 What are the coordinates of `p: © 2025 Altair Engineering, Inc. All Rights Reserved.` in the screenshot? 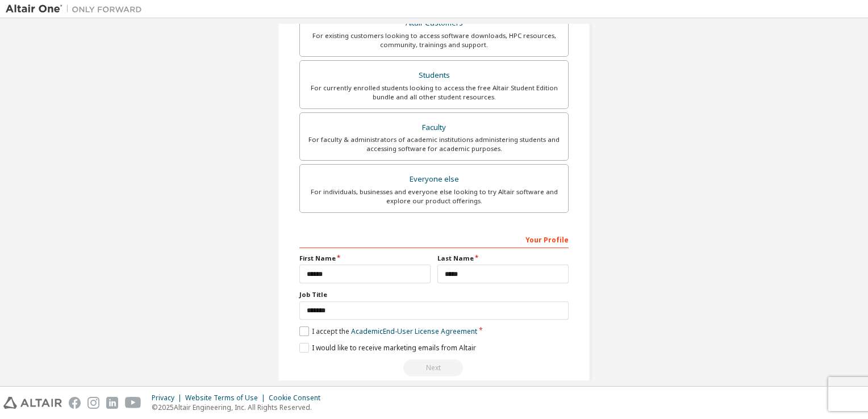 It's located at (239, 407).